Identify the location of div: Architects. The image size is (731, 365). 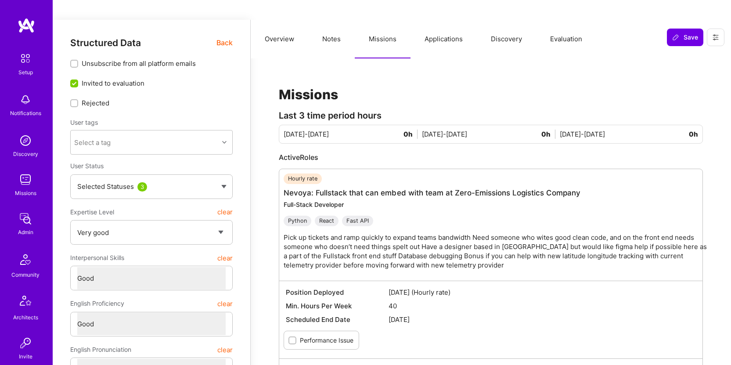
(25, 317).